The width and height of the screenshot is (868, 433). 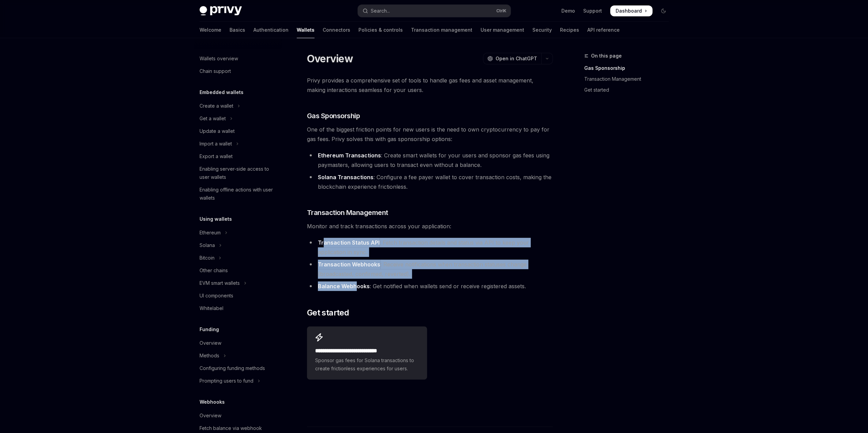 I want to click on button: Toggle Get a wallet section, so click(x=238, y=118).